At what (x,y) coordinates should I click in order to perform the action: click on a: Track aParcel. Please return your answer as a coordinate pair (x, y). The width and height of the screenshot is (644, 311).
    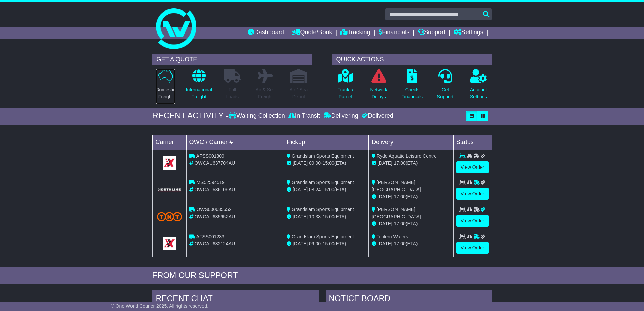
    Looking at the image, I should click on (346, 86).